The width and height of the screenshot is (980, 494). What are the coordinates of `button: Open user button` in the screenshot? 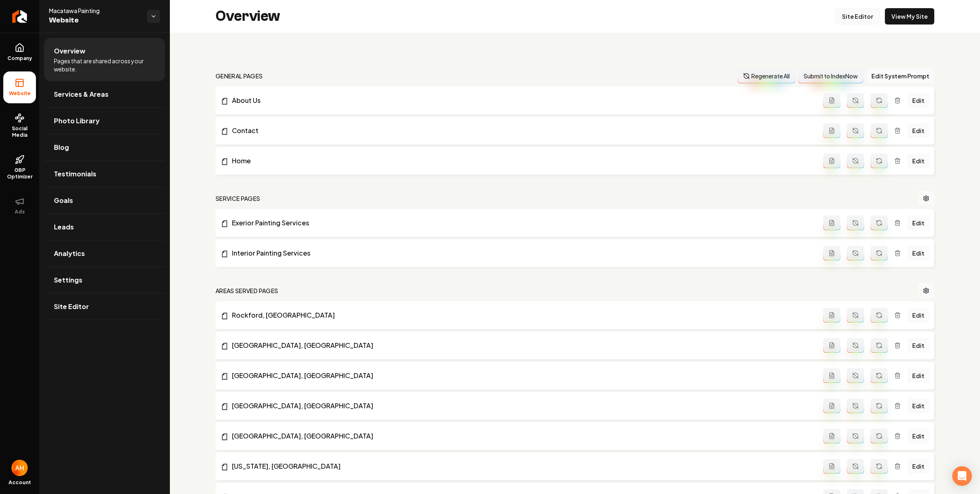 It's located at (20, 468).